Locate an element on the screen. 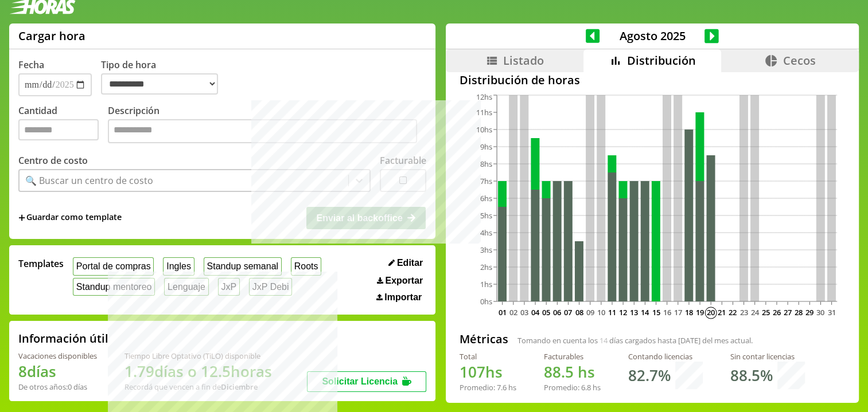 This screenshot has height=412, width=868. text: 11 is located at coordinates (612, 312).